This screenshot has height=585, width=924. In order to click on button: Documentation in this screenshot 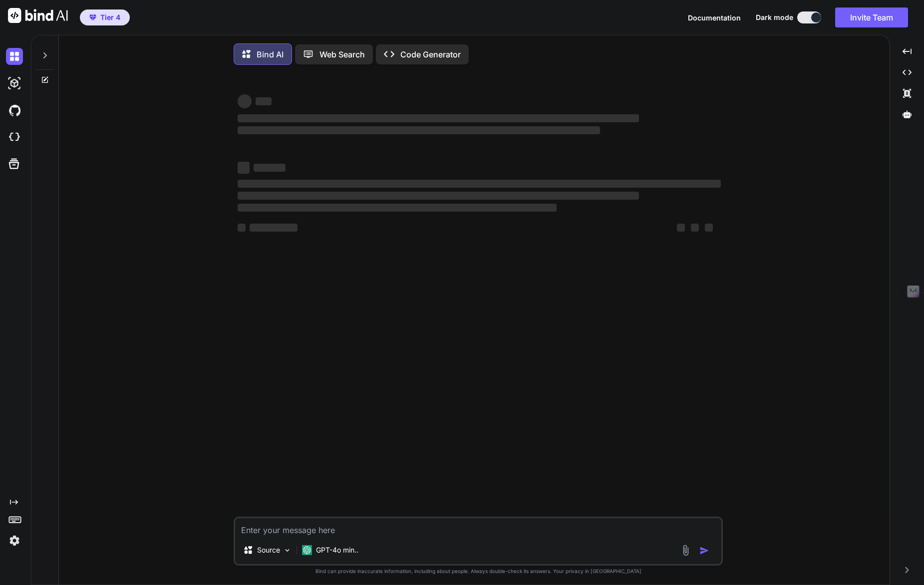, I will do `click(714, 18)`.